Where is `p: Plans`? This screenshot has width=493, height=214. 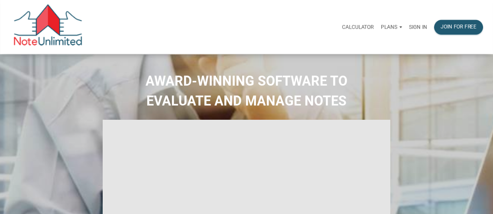
p: Plans is located at coordinates (389, 27).